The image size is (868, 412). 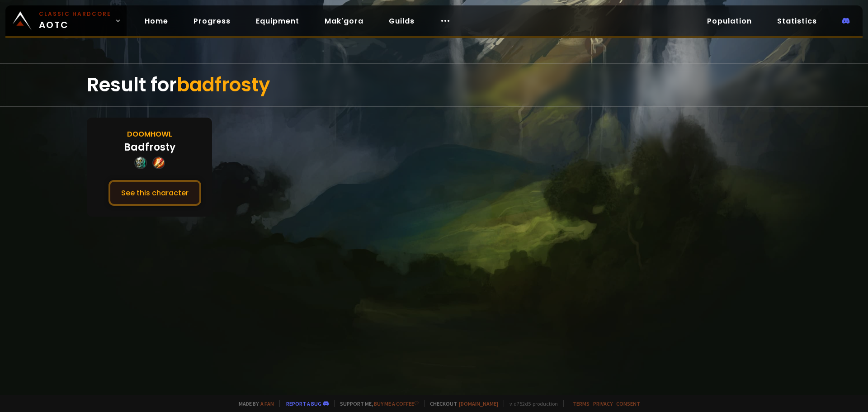 What do you see at coordinates (150, 147) in the screenshot?
I see `div: Badfrosty` at bounding box center [150, 147].